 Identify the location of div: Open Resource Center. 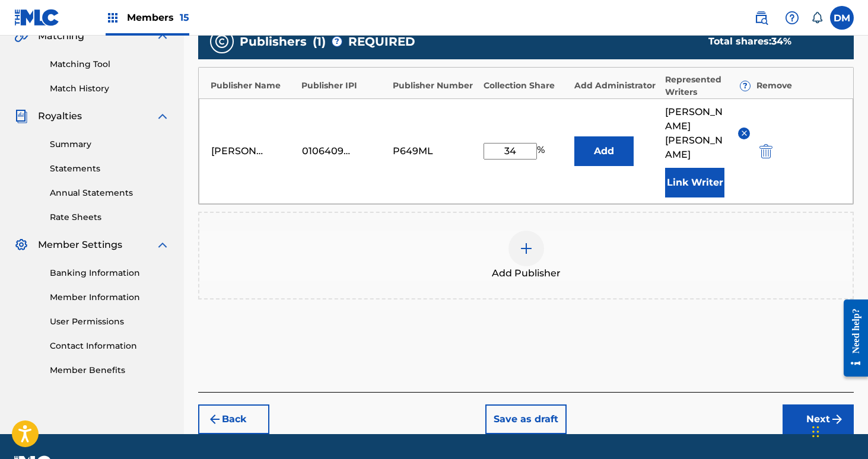
(21, 48).